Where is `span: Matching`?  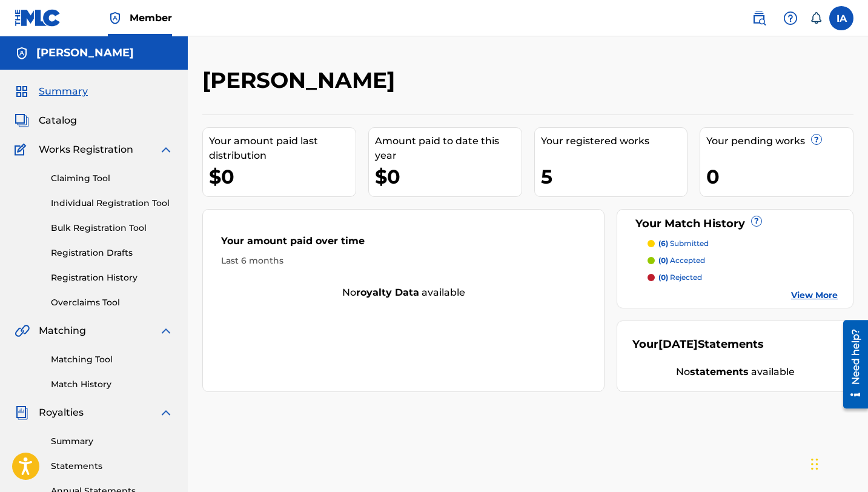 span: Matching is located at coordinates (62, 330).